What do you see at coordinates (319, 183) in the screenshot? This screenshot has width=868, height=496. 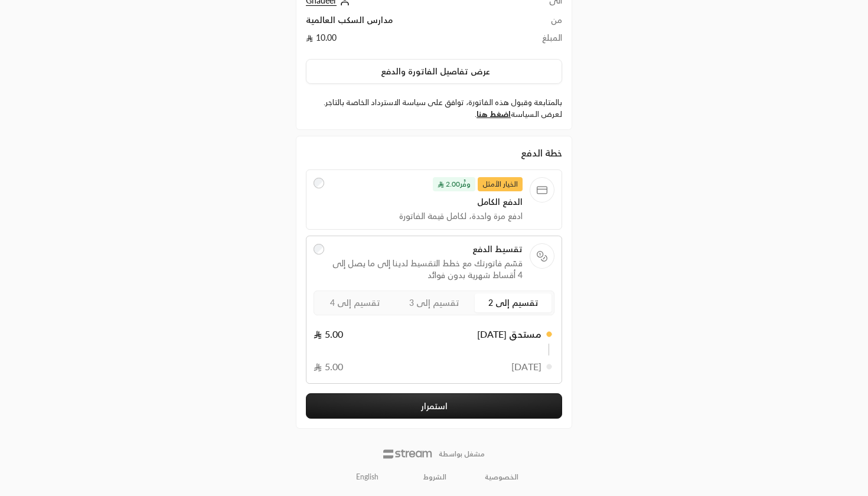 I see `input: الخيار الأمثلوفَّر2.00 الدفع الكاملادفع مرة واحدة، لكامل قيمة الفاتورة` at bounding box center [319, 183].